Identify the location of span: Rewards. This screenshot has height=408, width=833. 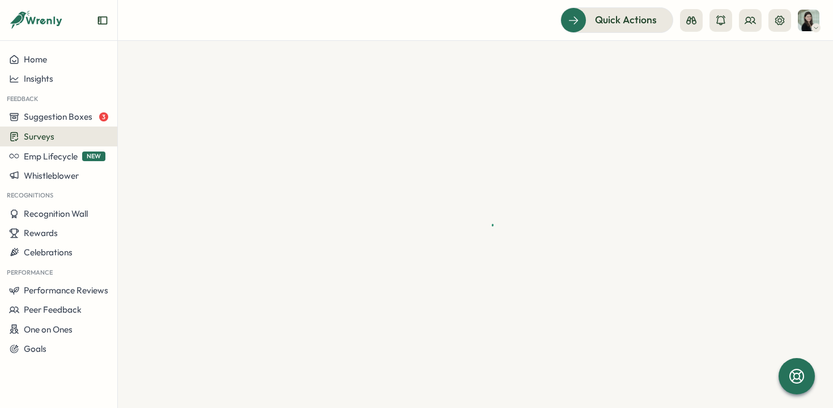
(41, 232).